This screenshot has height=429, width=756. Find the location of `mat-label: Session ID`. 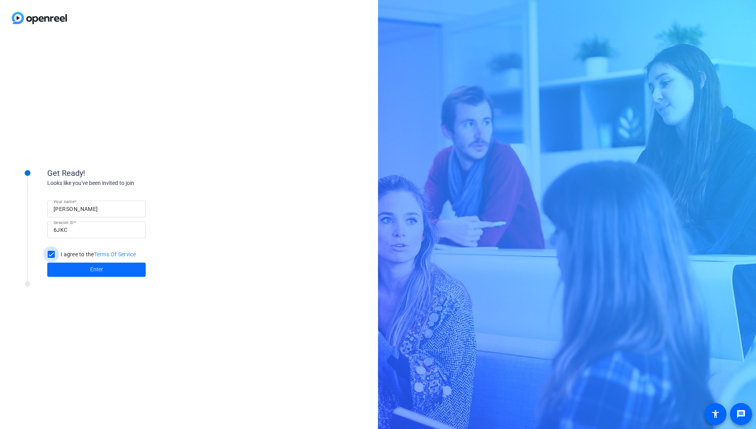

mat-label: Session ID is located at coordinates (63, 222).